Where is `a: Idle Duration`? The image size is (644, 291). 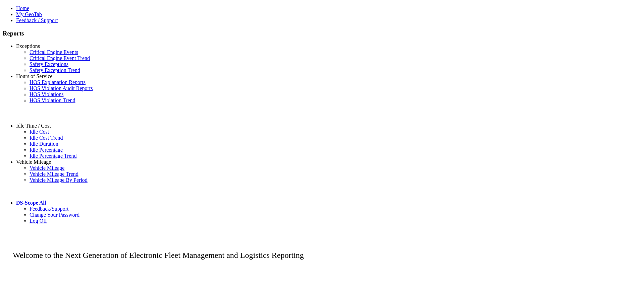
a: Idle Duration is located at coordinates (44, 144).